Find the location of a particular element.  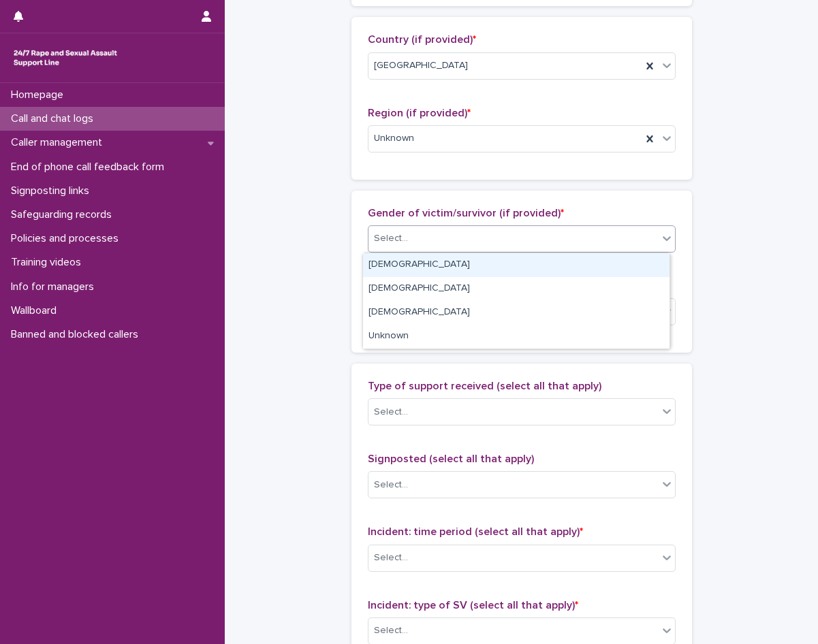

span: Incident: time period (select all that apply) is located at coordinates (475, 532).